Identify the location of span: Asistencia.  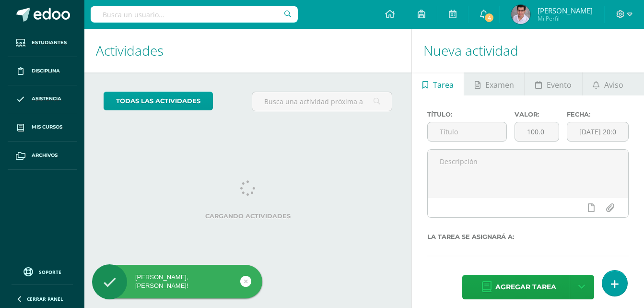
(46, 99).